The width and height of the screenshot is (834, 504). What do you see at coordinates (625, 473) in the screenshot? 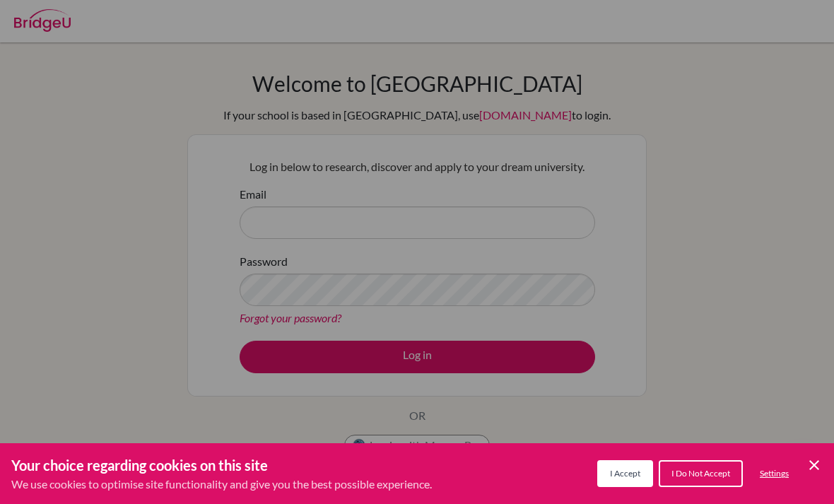
I see `button: I Accept` at bounding box center [625, 473].